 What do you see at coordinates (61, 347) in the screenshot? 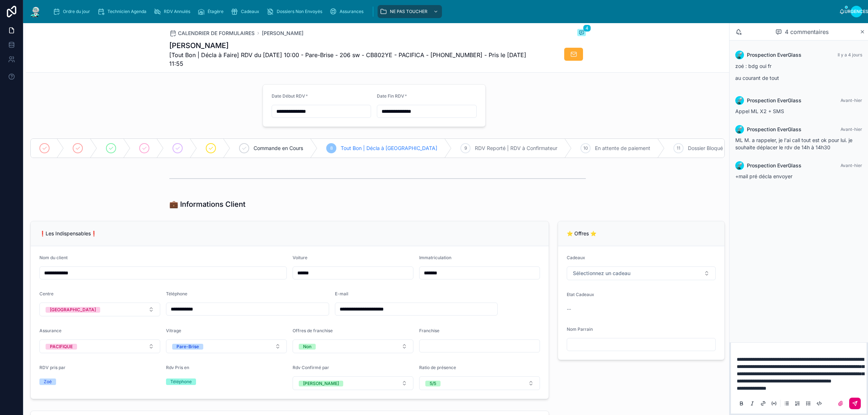
I see `font: PACIFIQUE` at bounding box center [61, 347].